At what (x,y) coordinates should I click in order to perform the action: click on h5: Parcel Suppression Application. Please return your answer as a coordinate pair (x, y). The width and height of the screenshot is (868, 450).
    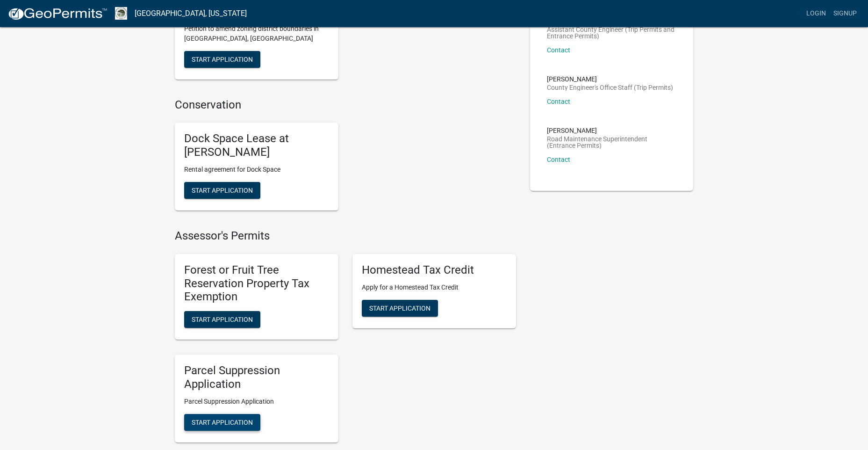
    Looking at the image, I should click on (256, 377).